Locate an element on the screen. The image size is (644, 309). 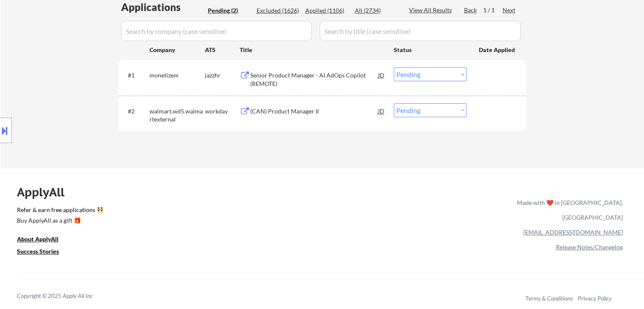
a: Terms & Conditions is located at coordinates (549, 298).